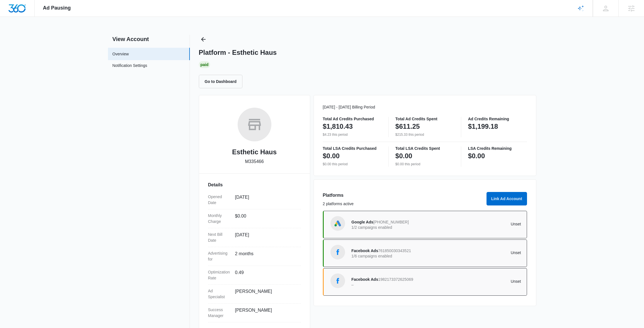 Image resolution: width=644 pixels, height=328 pixels. Describe the element at coordinates (223, 81) in the screenshot. I see `a: Go to Dashboard` at that location.